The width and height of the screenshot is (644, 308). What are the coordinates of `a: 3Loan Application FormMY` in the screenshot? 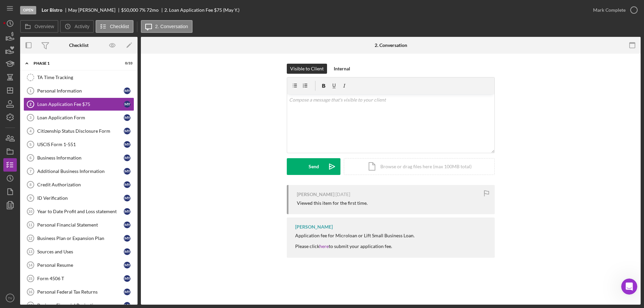 It's located at (79, 118).